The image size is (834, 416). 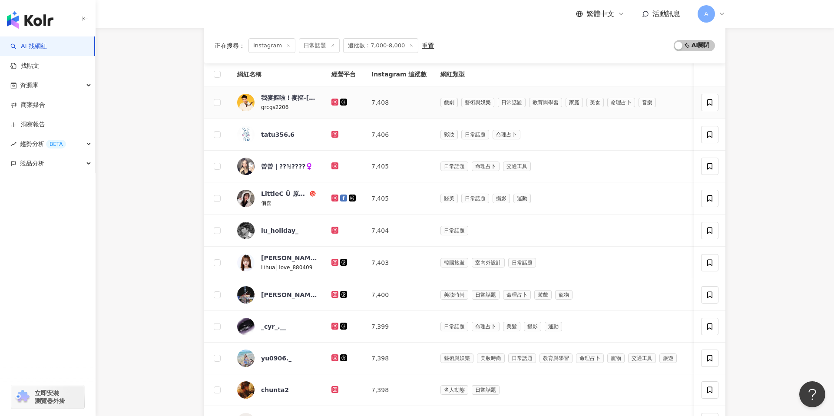 What do you see at coordinates (488, 263) in the screenshot?
I see `span: 室內外設計` at bounding box center [488, 263].